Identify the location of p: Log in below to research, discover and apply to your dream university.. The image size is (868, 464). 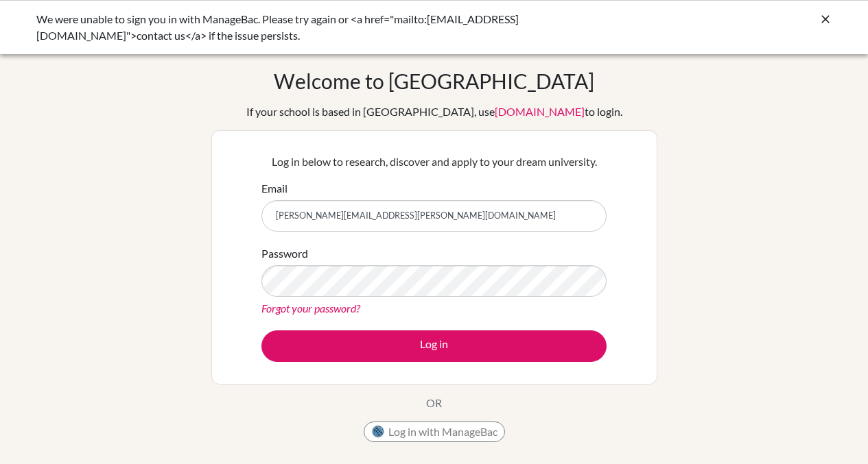
(434, 162).